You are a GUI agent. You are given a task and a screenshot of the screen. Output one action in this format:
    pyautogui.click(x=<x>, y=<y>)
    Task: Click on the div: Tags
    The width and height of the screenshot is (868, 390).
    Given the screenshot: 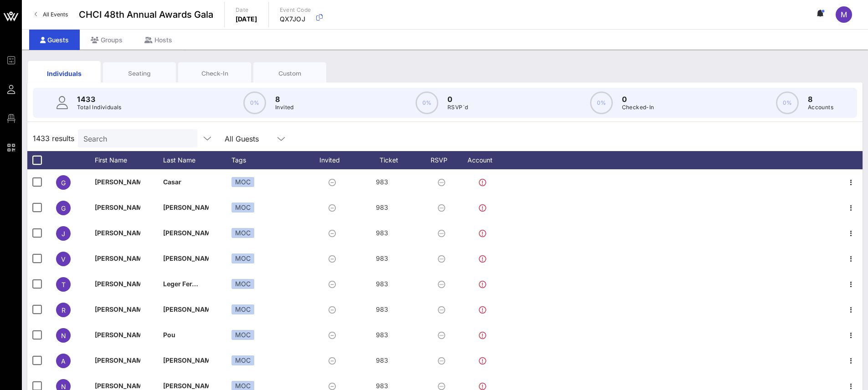 What is the action you would take?
    pyautogui.click(x=270, y=160)
    